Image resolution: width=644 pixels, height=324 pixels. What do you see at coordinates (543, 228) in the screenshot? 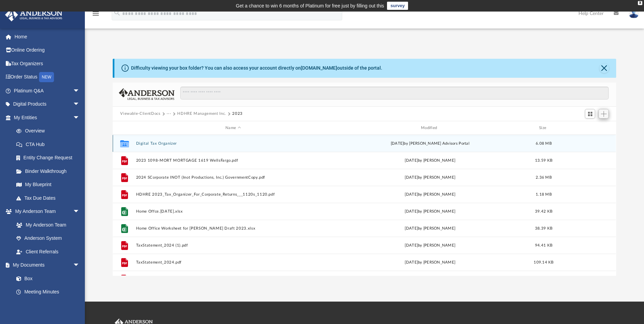
I see `span: 38.39 KB` at bounding box center [543, 228].